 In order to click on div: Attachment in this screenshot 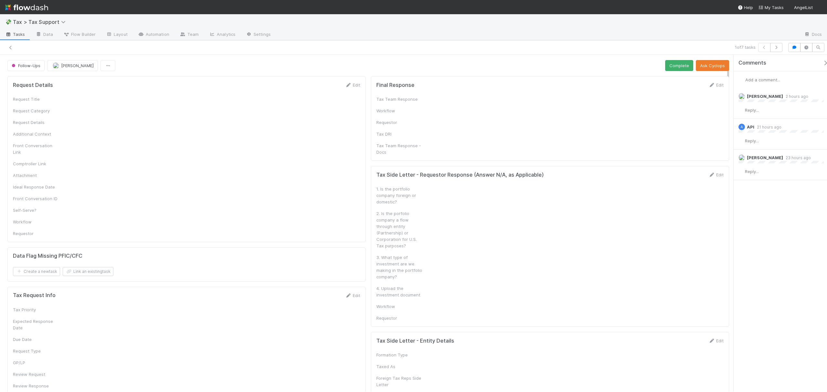, I will do `click(37, 175)`.